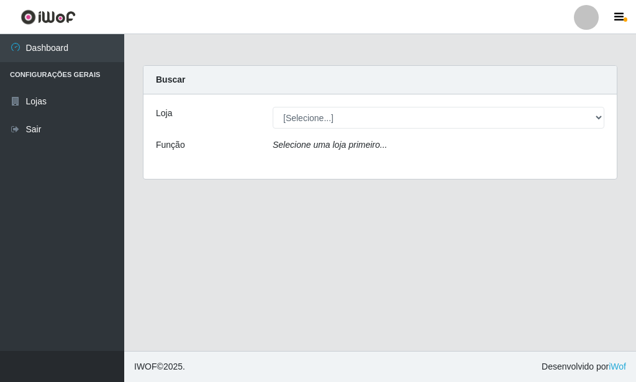  Describe the element at coordinates (164, 113) in the screenshot. I see `label: Loja` at that location.